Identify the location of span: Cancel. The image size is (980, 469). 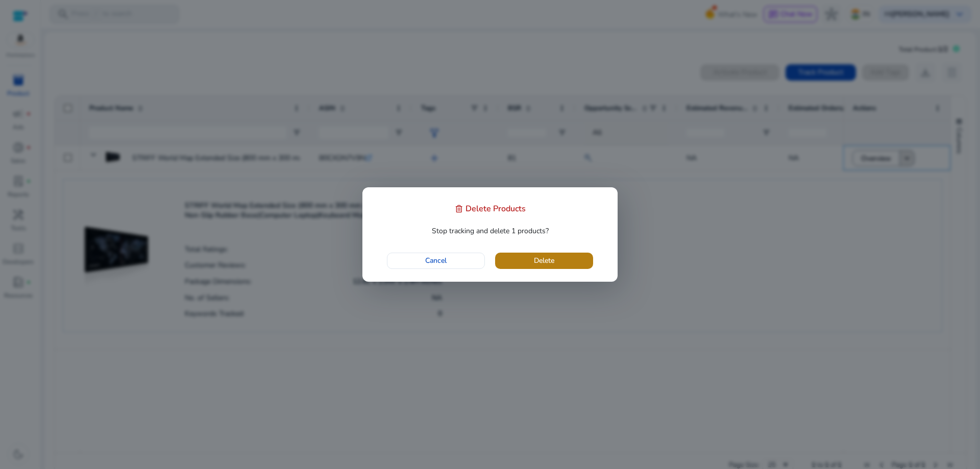
(436, 260).